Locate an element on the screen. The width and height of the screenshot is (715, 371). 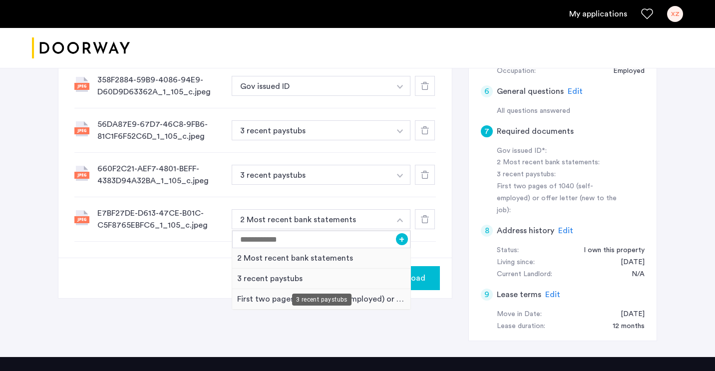
div: 660F2C21-AEF7-4801-BEFF-4383D94A32BA_1_105_c.jpeg is located at coordinates (160, 175).